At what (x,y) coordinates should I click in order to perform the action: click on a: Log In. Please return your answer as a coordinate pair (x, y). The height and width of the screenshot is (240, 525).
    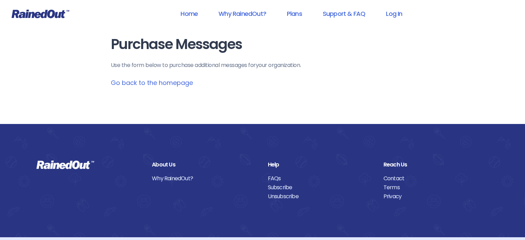
    Looking at the image, I should click on (394, 13).